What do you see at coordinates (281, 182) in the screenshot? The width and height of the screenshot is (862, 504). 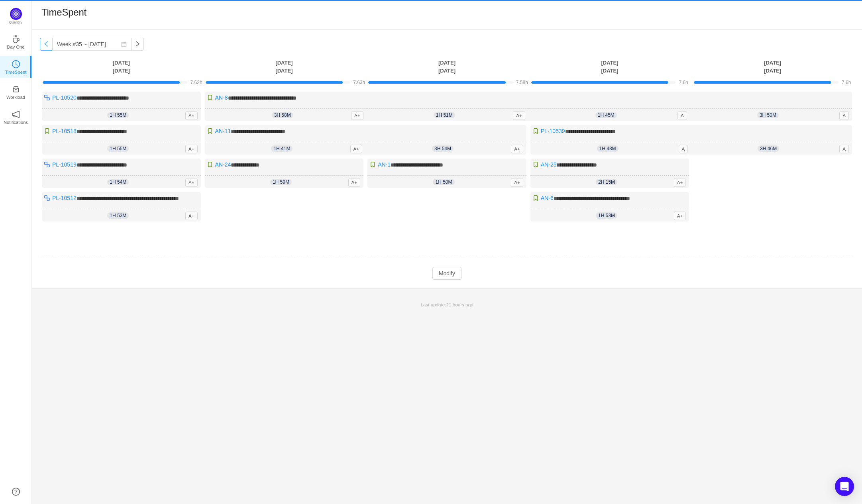 I see `span: 1h 59m` at bounding box center [281, 182].